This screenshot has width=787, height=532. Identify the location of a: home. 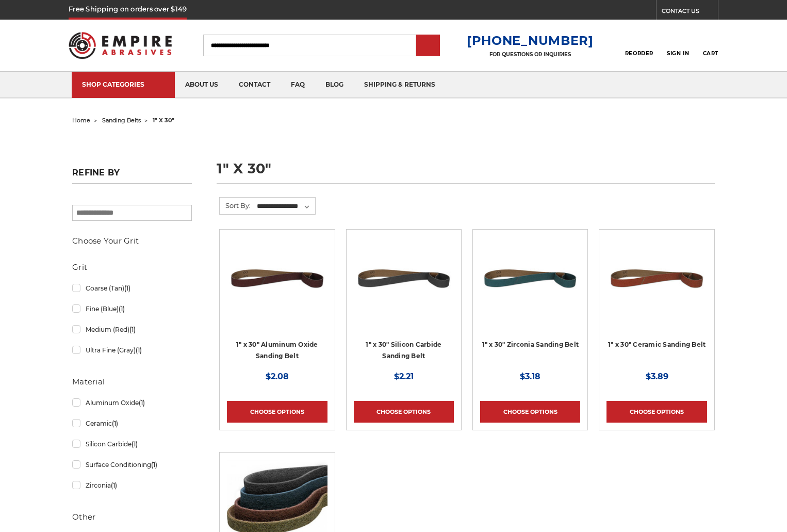
(81, 120).